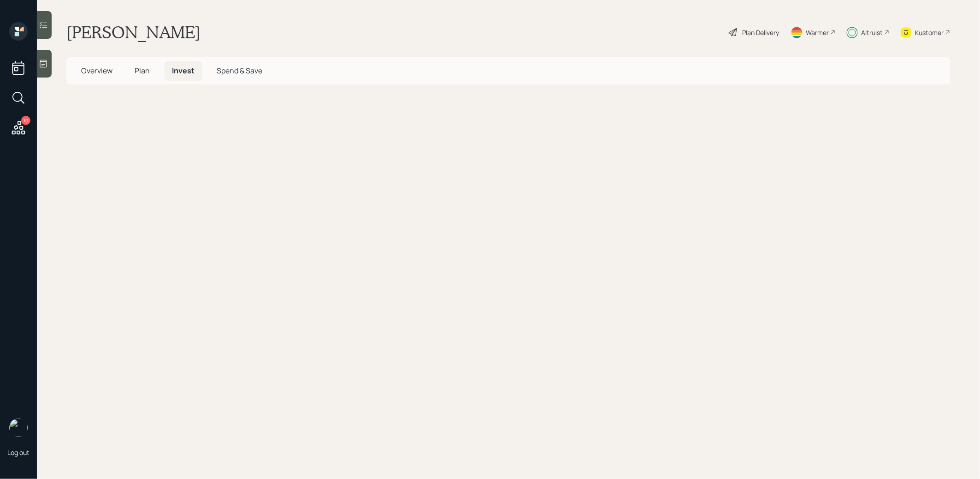 This screenshot has height=479, width=980. I want to click on span: Plan, so click(142, 71).